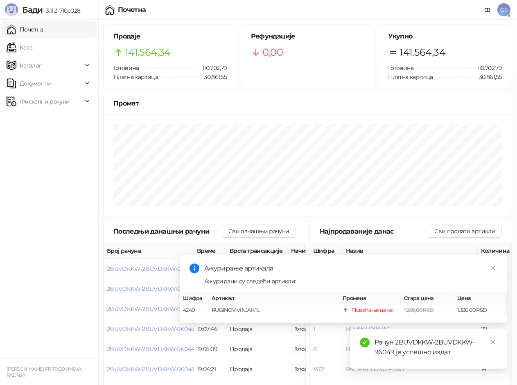 The image size is (517, 385). I want to click on th: Начини плаћања, so click(328, 251).